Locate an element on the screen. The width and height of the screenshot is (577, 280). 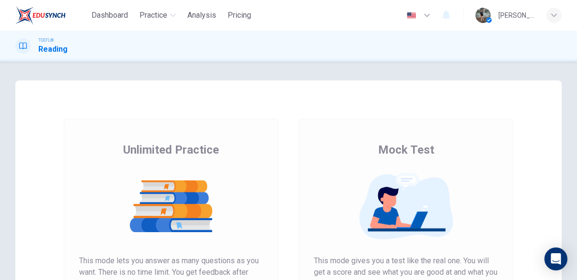
button: Analysis is located at coordinates (202, 15).